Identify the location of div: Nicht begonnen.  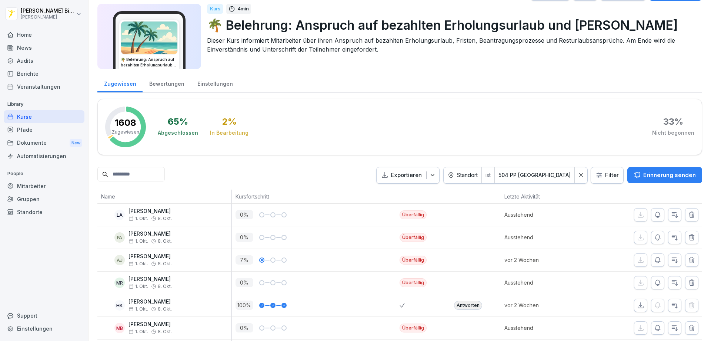
(674, 133).